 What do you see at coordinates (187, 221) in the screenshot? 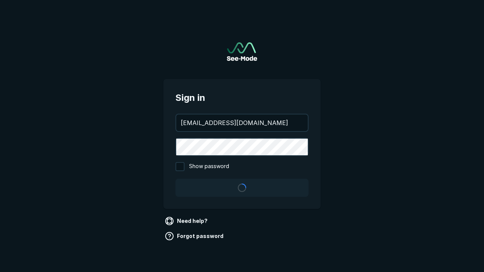
I see `a: Need help?` at bounding box center [187, 221].